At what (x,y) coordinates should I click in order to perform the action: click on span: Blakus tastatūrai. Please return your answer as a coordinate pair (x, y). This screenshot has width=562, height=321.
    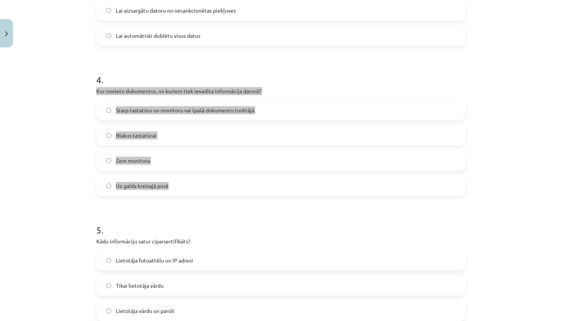
    Looking at the image, I should click on (136, 135).